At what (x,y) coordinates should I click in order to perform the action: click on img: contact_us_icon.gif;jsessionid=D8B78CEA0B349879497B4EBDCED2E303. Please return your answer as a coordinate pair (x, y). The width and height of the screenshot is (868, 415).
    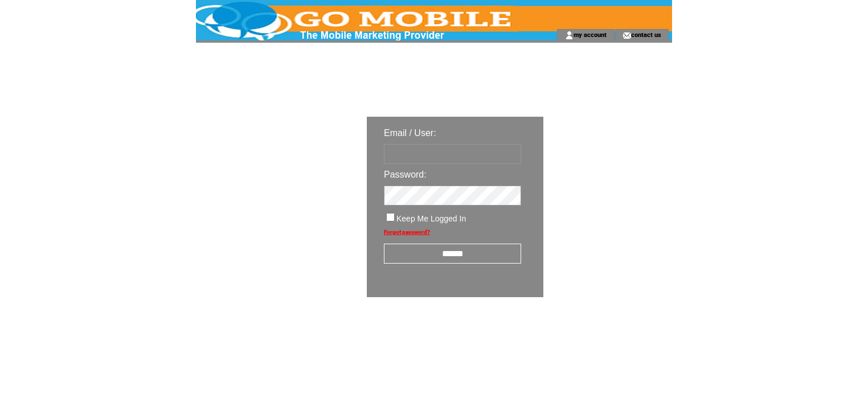
    Looking at the image, I should click on (627, 35).